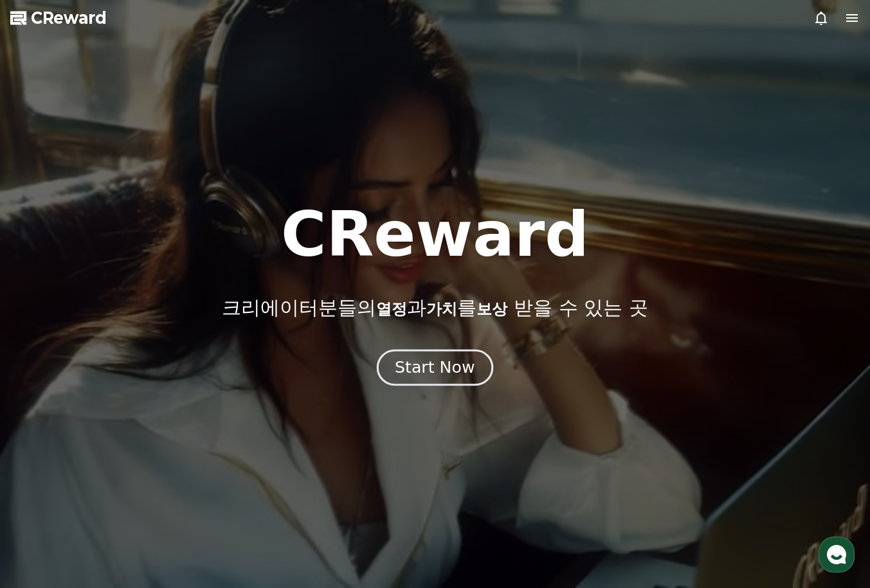 This screenshot has width=870, height=588. I want to click on a: 홈, so click(44, 424).